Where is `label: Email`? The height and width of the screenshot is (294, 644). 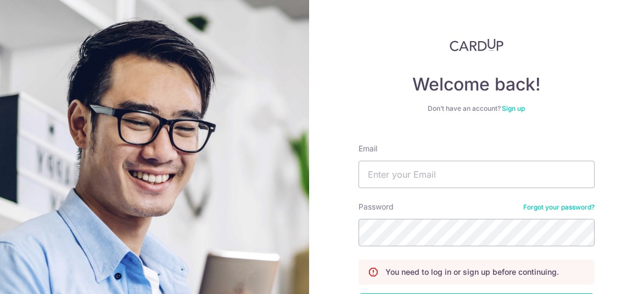 label: Email is located at coordinates (368, 149).